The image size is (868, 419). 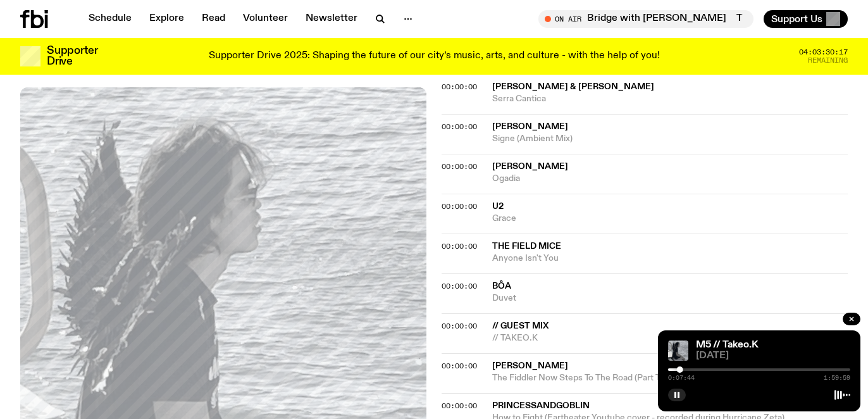 I want to click on a: Schedule, so click(x=110, y=19).